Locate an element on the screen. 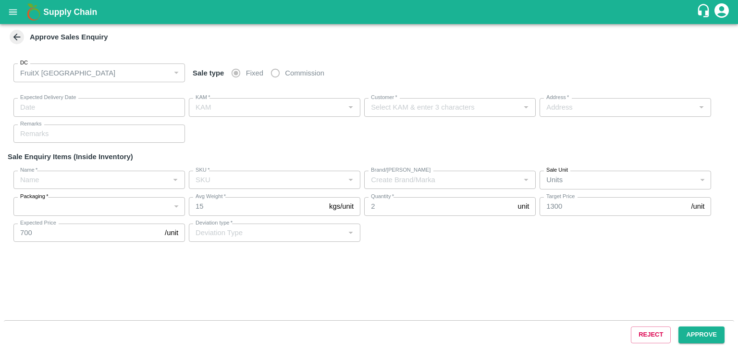  label: Target Price is located at coordinates (560, 197).